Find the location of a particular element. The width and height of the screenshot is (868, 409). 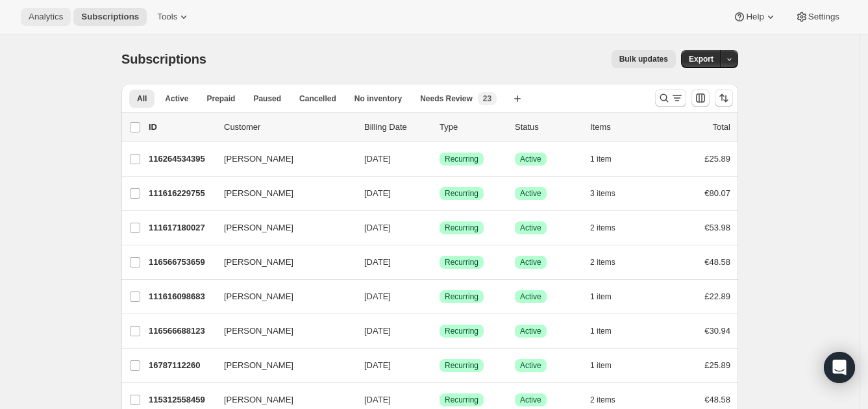

p: Customer is located at coordinates (289, 127).